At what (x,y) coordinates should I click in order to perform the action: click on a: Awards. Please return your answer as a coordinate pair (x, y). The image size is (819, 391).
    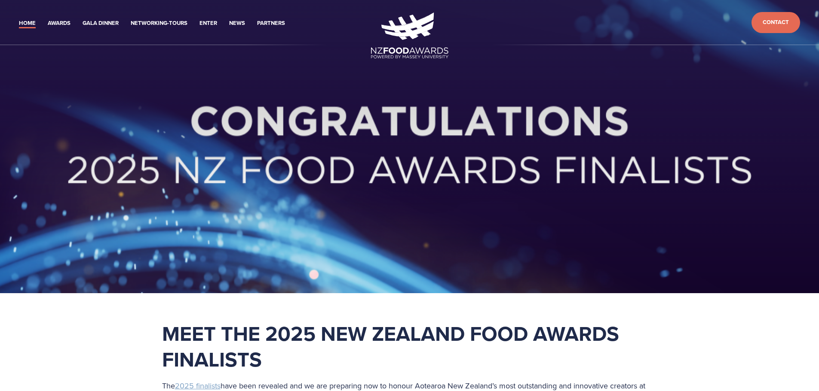
    Looking at the image, I should click on (59, 23).